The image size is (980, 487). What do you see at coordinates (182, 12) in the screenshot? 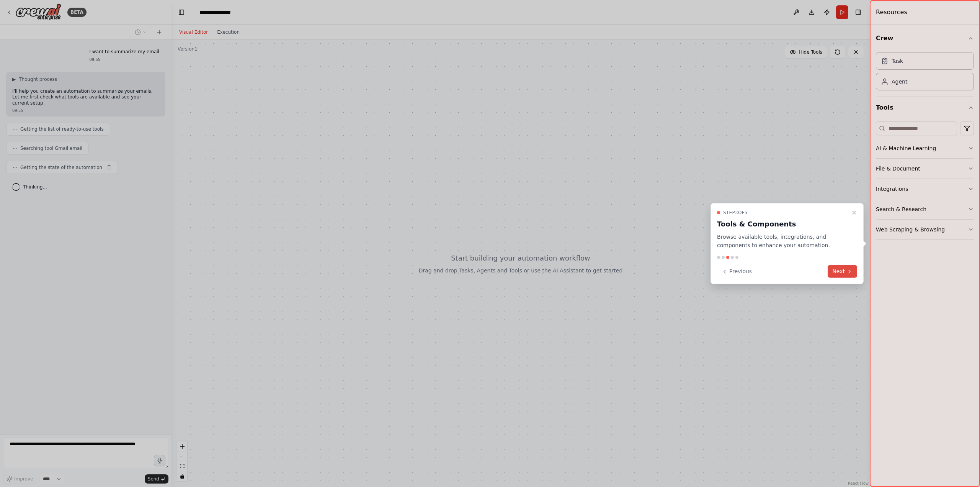
I see `button: Hide left sidebar` at bounding box center [182, 12].